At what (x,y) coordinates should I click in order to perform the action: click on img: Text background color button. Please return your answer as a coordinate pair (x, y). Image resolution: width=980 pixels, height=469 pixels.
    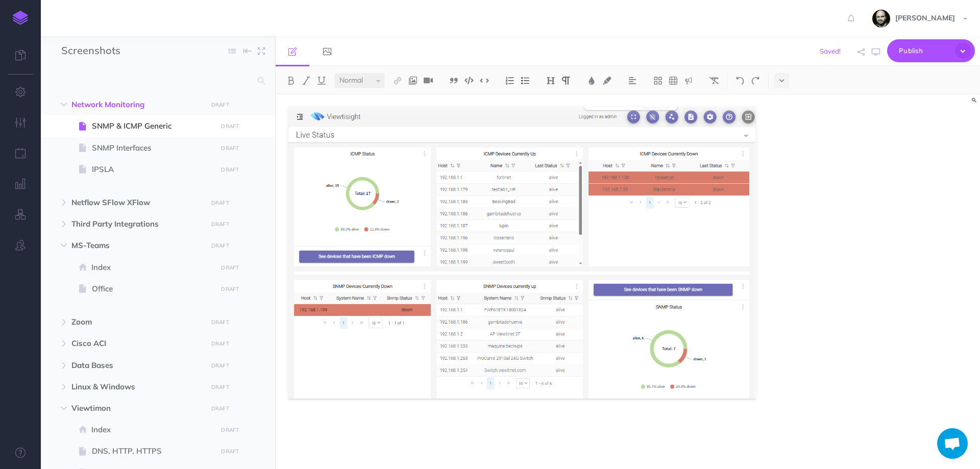
    Looking at the image, I should click on (607, 80).